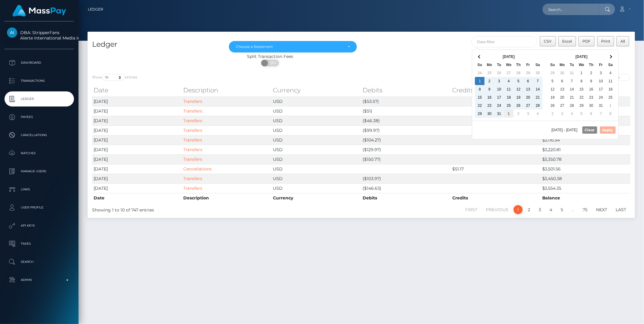 The width and height of the screenshot is (644, 324). Describe the element at coordinates (406, 179) in the screenshot. I see `td: ($103.97)` at that location.